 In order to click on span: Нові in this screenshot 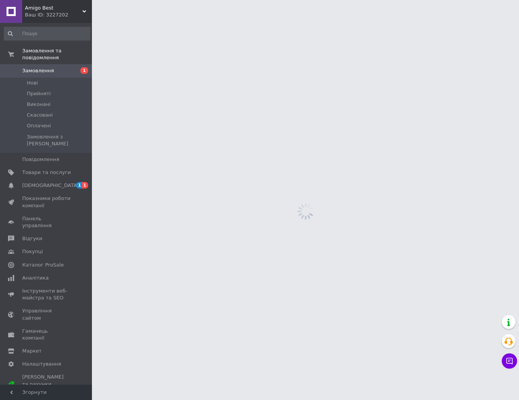, I will do `click(32, 83)`.